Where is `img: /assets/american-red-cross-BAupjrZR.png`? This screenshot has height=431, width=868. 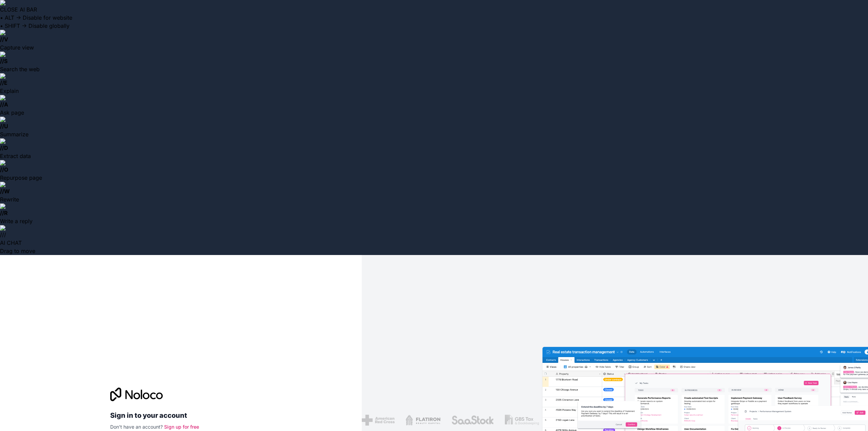
img: /assets/american-red-cross-BAupjrZR.png is located at coordinates (378, 420).